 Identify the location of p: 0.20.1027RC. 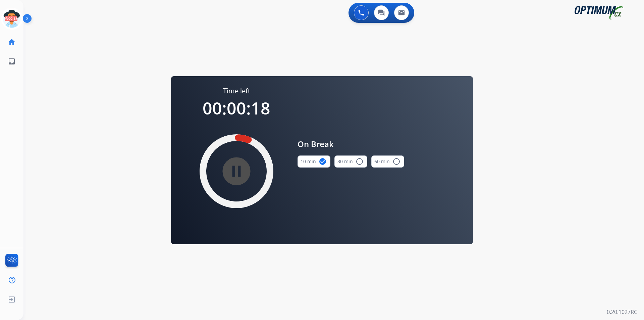
(622, 311).